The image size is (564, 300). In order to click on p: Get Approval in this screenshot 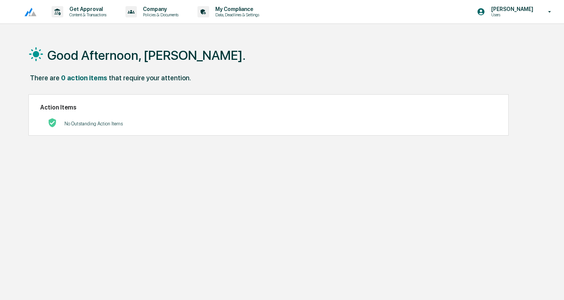, I will do `click(87, 9)`.